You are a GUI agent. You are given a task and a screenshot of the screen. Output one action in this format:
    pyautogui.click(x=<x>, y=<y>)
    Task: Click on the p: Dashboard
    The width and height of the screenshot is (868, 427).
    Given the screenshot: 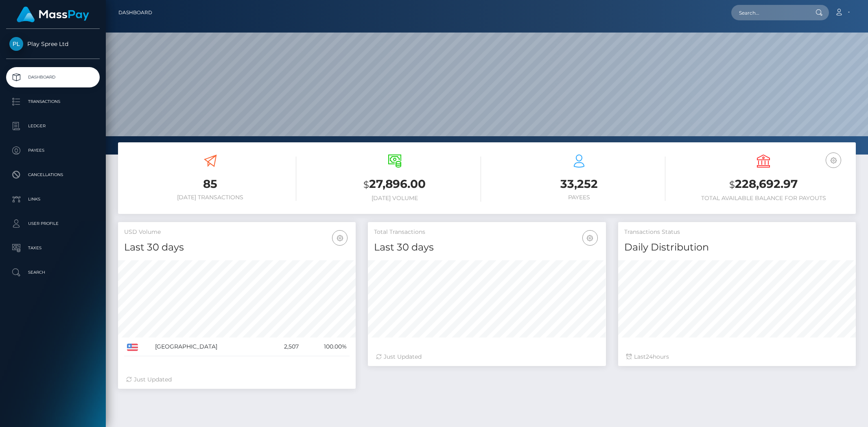 What is the action you would take?
    pyautogui.click(x=53, y=77)
    